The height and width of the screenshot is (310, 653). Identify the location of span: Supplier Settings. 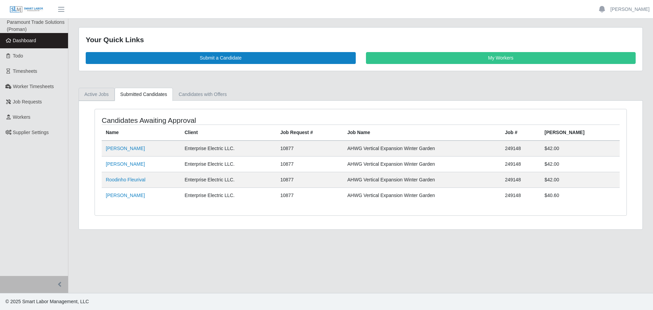
(31, 132).